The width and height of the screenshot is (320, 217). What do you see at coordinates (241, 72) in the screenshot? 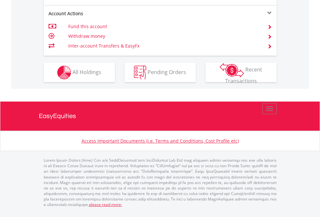
I see `button: Recent Transactions` at bounding box center [241, 72].